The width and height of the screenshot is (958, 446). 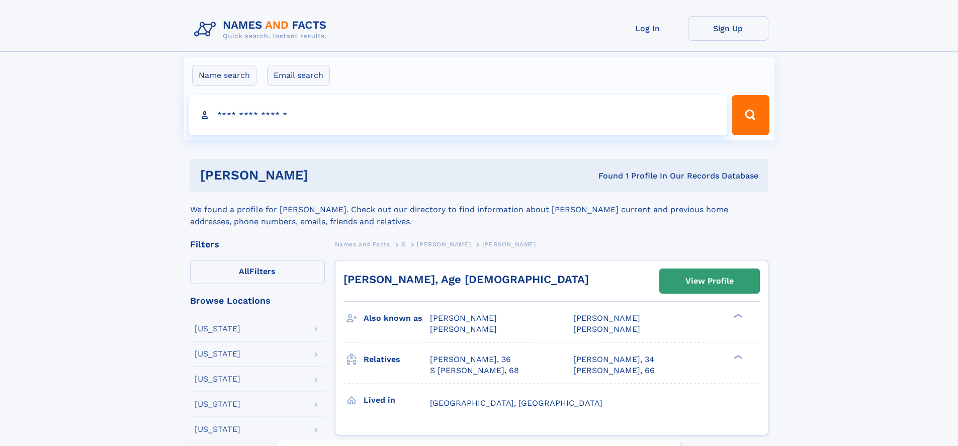 I want to click on input: search input, so click(x=458, y=115).